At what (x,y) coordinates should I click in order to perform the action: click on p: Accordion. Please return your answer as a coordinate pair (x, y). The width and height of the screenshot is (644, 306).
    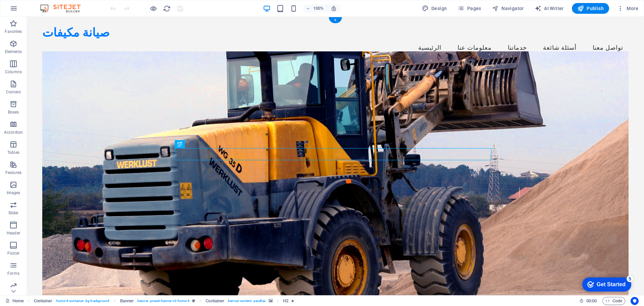
    Looking at the image, I should click on (13, 133).